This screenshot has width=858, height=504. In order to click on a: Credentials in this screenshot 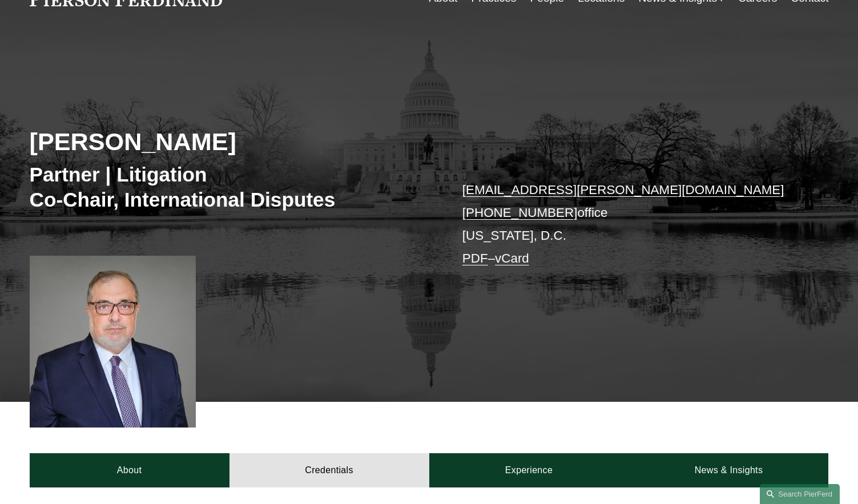, I will do `click(330, 470)`.